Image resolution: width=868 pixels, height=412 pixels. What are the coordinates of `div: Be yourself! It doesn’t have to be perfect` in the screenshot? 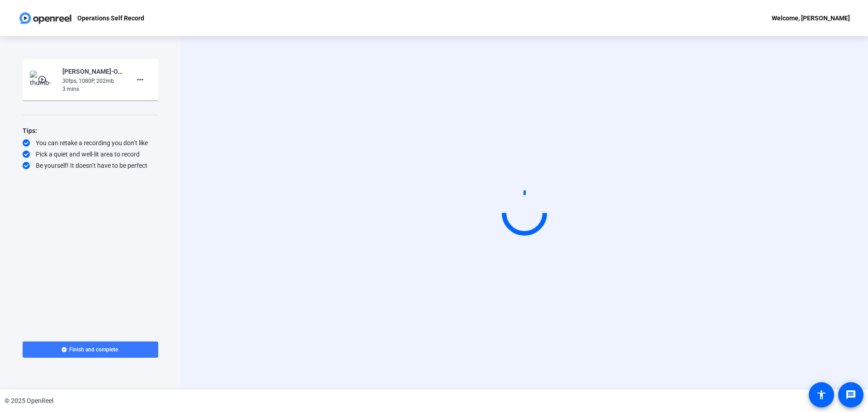 It's located at (90, 165).